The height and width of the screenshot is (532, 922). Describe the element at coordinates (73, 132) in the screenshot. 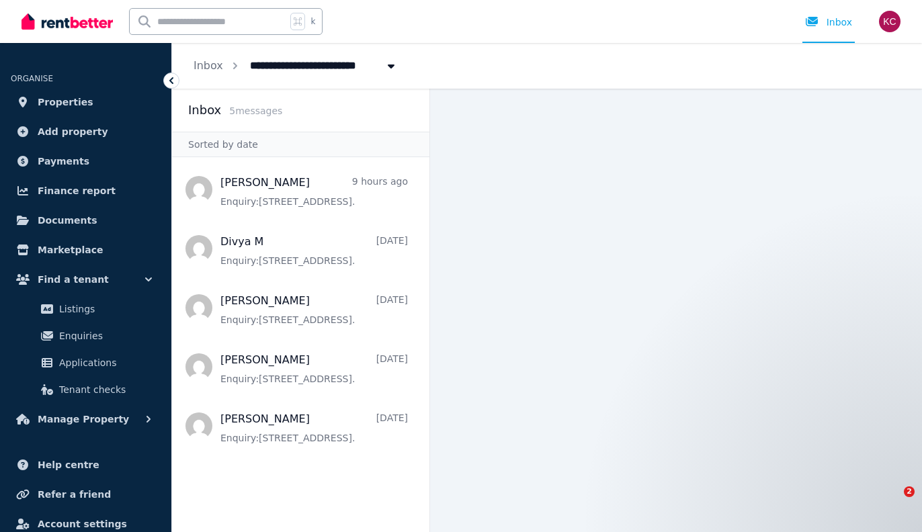

I see `span: Add property` at that location.